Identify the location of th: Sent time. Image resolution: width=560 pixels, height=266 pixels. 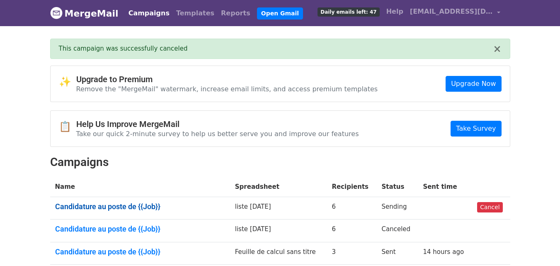
(445, 187).